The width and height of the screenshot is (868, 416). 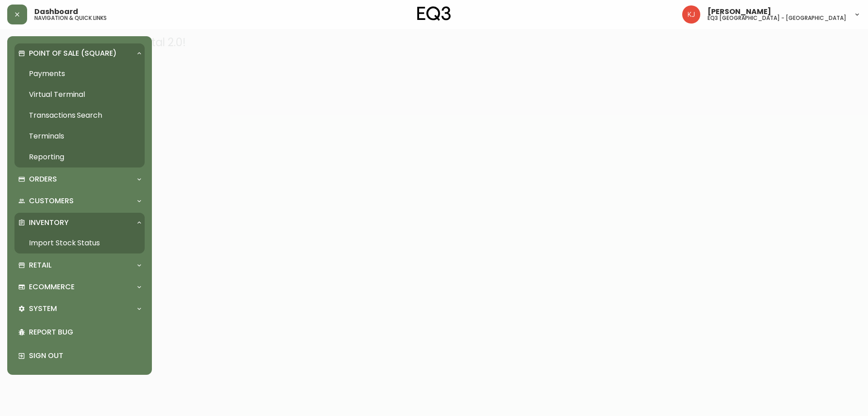 What do you see at coordinates (79, 356) in the screenshot?
I see `div: Sign Out` at bounding box center [79, 356].